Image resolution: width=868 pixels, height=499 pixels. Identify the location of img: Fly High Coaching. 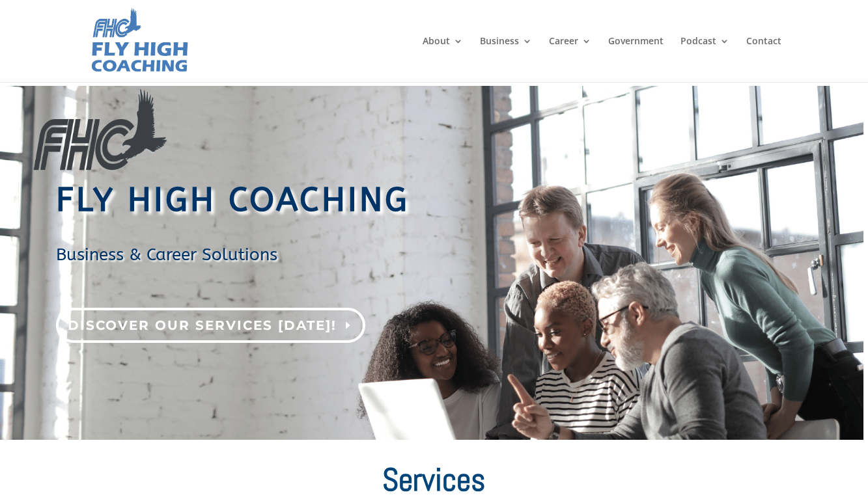
(139, 41).